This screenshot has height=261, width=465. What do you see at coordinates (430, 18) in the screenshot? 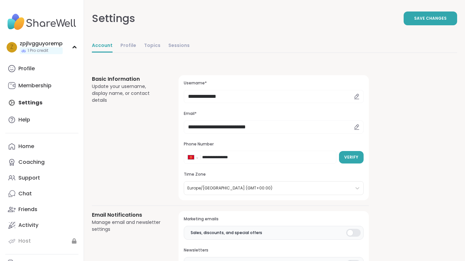
I see `span: Save Changes` at bounding box center [430, 18].